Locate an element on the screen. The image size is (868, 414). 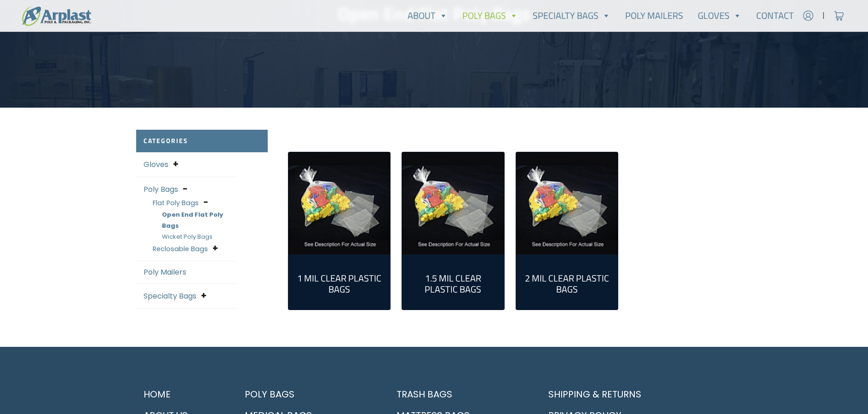
img: 2 Mil Clear Plastic Bags is located at coordinates (567, 203).